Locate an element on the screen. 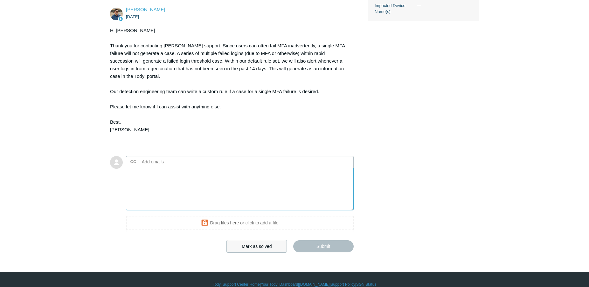 This screenshot has width=589, height=287. span: Spencer Grissom is located at coordinates (145, 9).